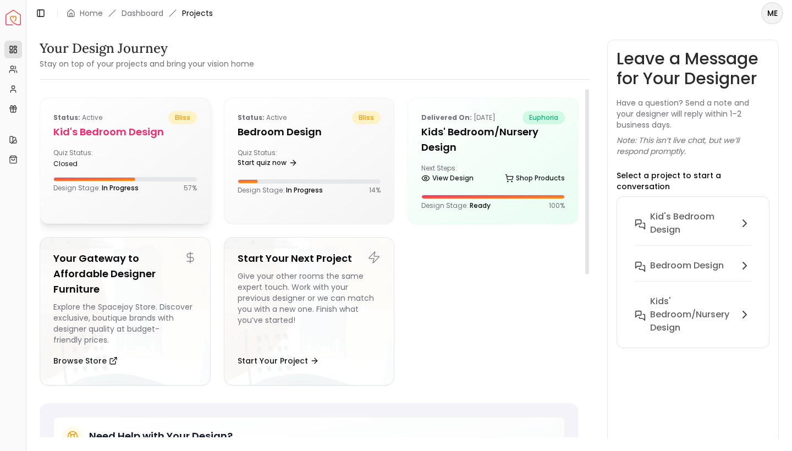  Describe the element at coordinates (278, 361) in the screenshot. I see `button: Start Your Project` at that location.